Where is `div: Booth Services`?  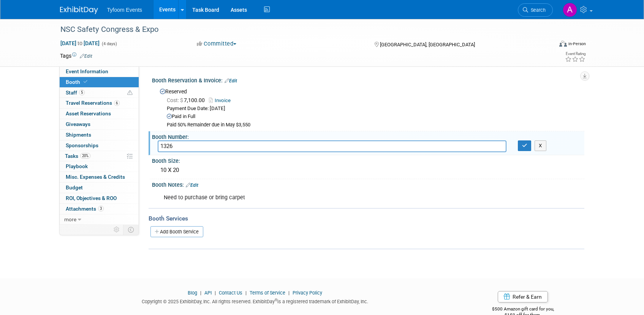
div: Booth Services is located at coordinates (366, 219).